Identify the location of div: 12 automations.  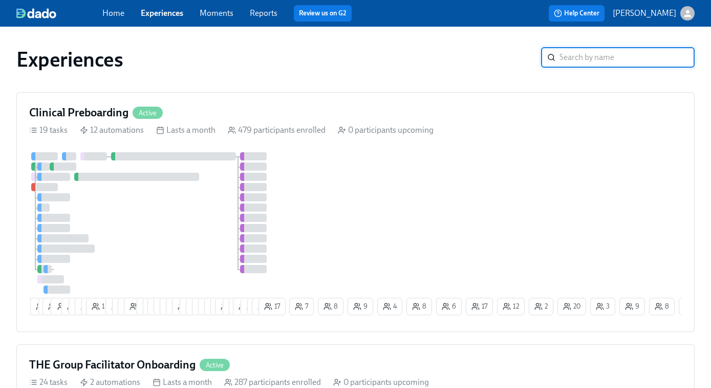
(112, 130).